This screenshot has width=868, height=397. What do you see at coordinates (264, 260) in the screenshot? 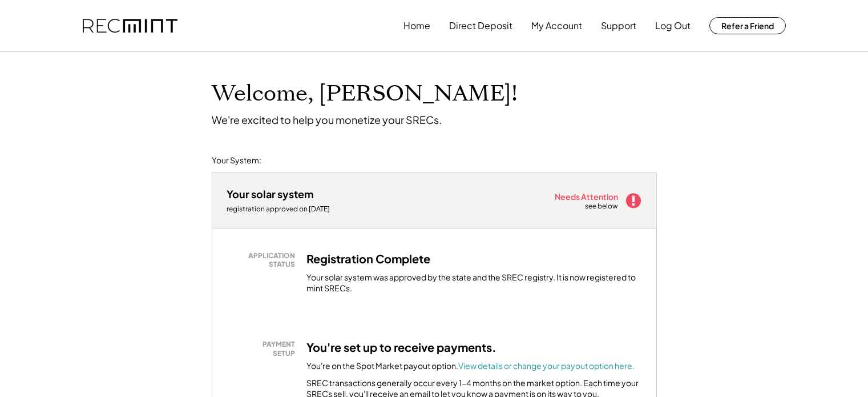
I see `div: APPLICATION STATUS` at bounding box center [264, 260].